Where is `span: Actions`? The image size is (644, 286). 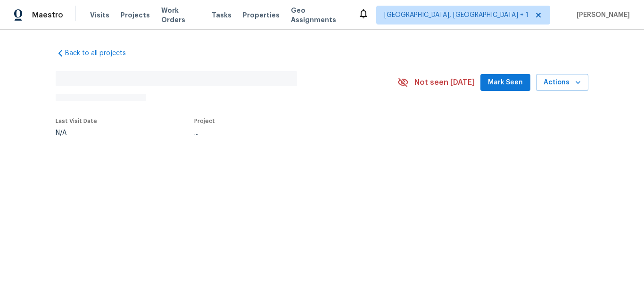 span: Actions is located at coordinates (562, 83).